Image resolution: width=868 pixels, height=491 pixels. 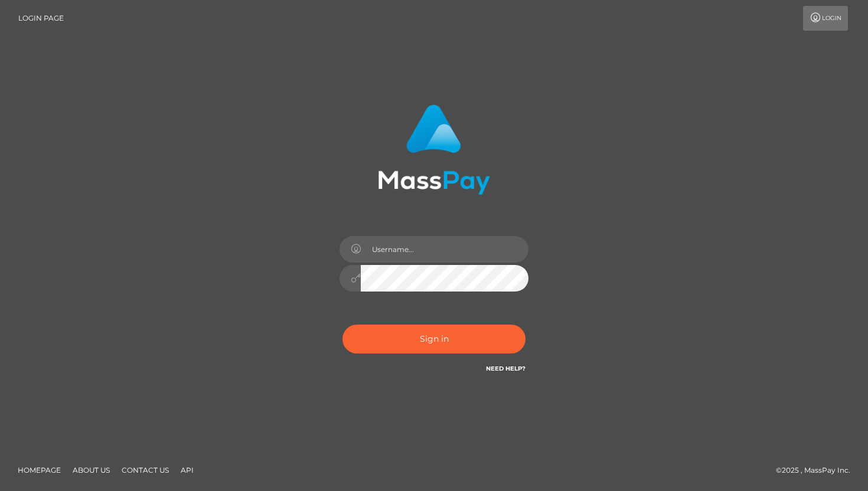 I want to click on div: © 2025 , MassPay Inc., so click(x=817, y=471).